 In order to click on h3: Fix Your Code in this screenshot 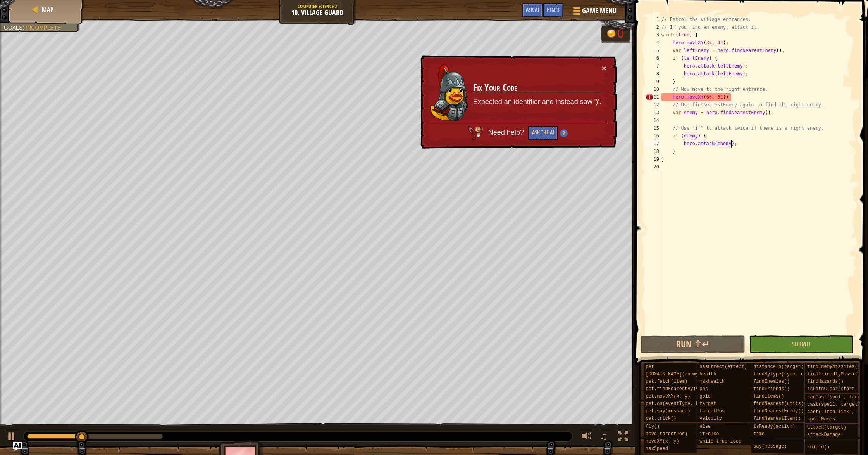, I will do `click(537, 88)`.